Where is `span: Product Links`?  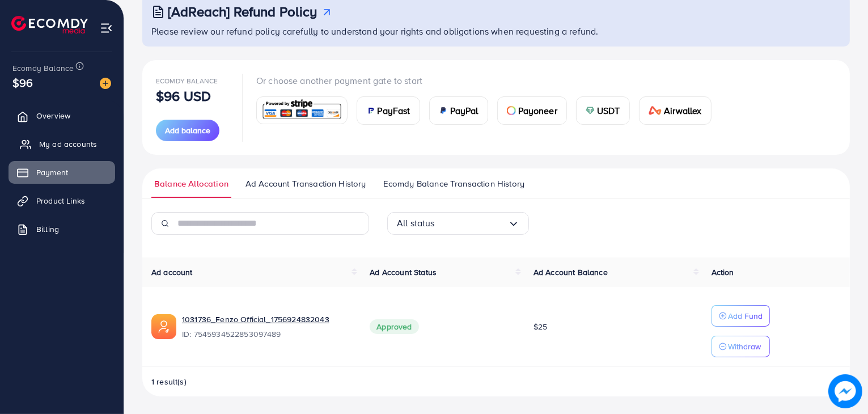 span: Product Links is located at coordinates (60, 201).